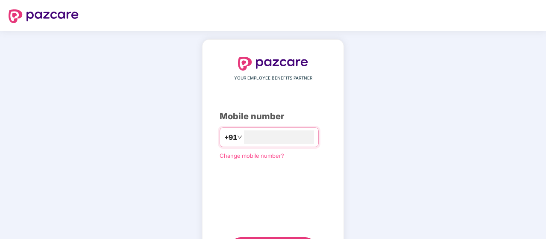  I want to click on div: Mobile number, so click(273, 116).